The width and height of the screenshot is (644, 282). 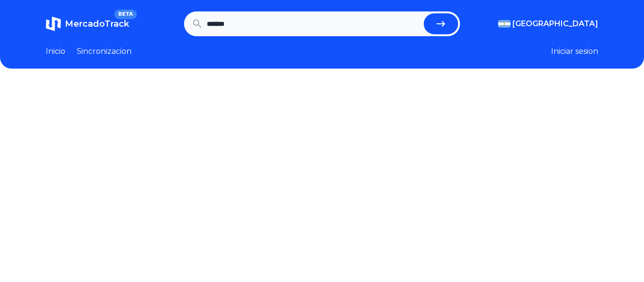 What do you see at coordinates (504, 24) in the screenshot?
I see `img: Argentina` at bounding box center [504, 24].